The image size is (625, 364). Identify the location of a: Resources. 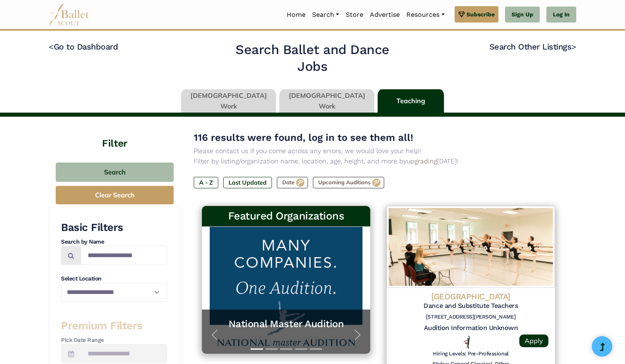
(425, 15).